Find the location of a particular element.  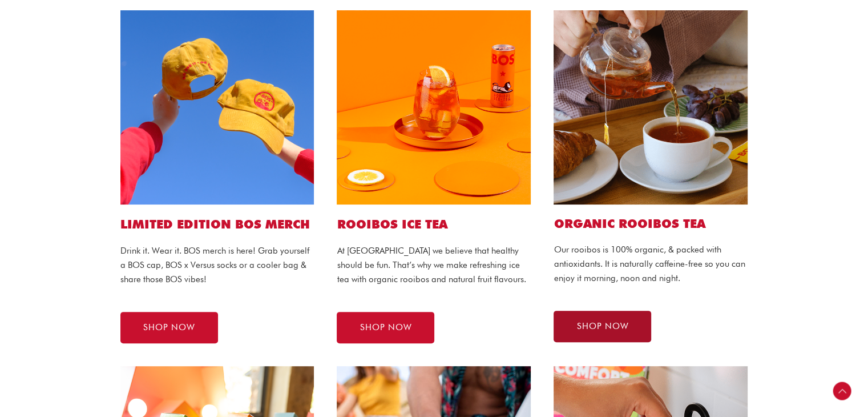

p: Drink it. Wear it. BOS merch is here! Grab yourself a BOS cap, BOS x Versus socks or a cooler bag... is located at coordinates (217, 265).